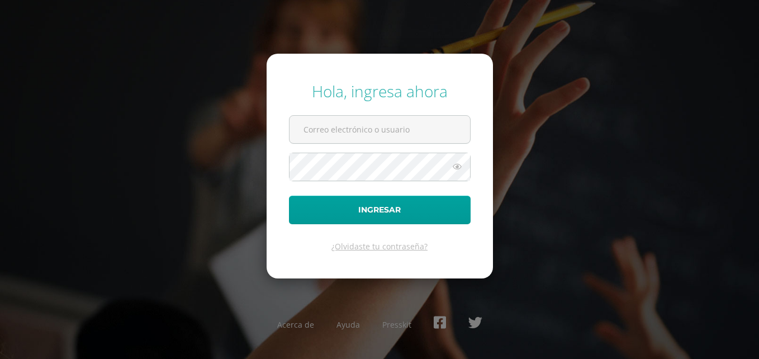 The image size is (759, 359). I want to click on a: Presskit, so click(397, 324).